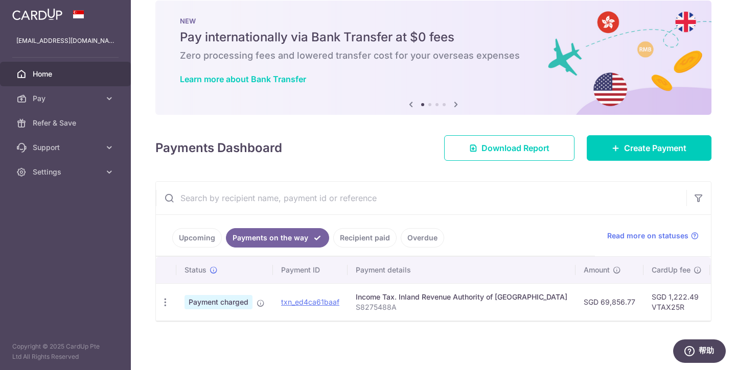 This screenshot has height=370, width=736. What do you see at coordinates (433, 56) in the screenshot?
I see `h6: Zero processing fees and lowered transfer cost for your overseas expenses` at bounding box center [433, 56].